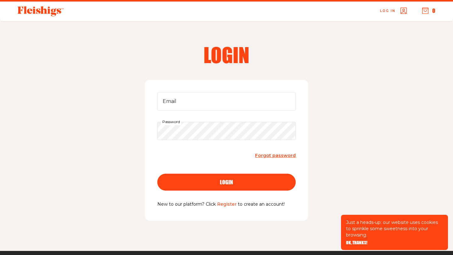  Describe the element at coordinates (275, 156) in the screenshot. I see `span: Forgot password` at that location.